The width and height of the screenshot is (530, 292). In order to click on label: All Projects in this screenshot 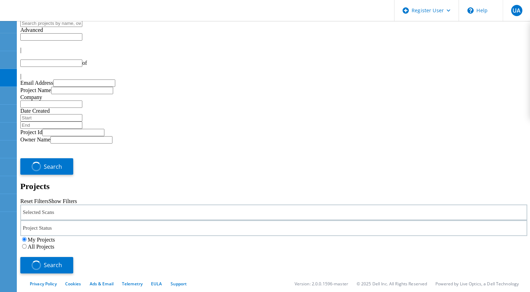, I will do `click(41, 247)`.